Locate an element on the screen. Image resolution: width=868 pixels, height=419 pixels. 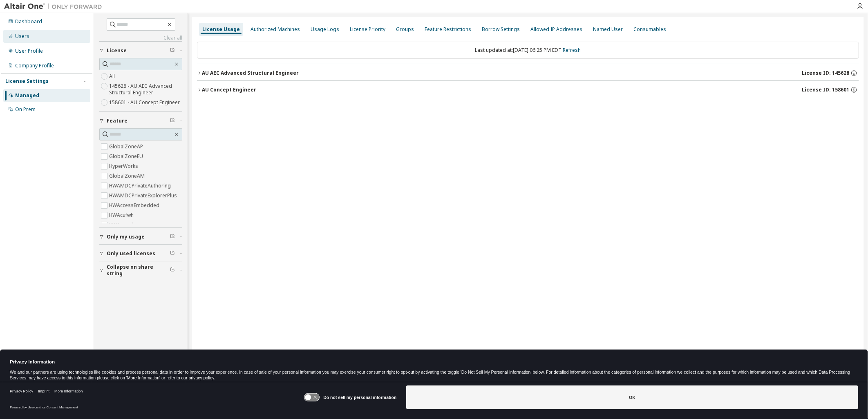
span: License ID: 158601 is located at coordinates (825, 90).